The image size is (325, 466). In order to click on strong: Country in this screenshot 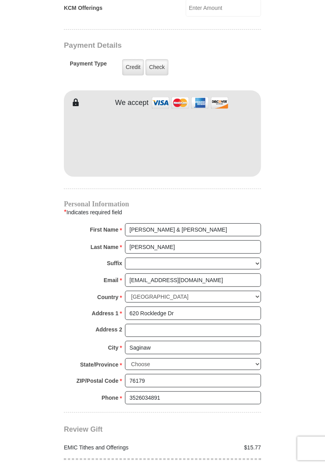, I will do `click(108, 297)`.